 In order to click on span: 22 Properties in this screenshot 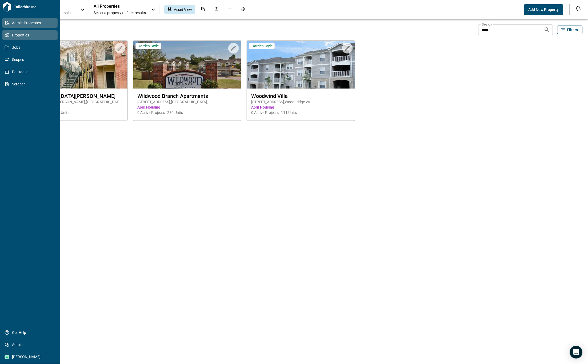, I will do `click(248, 30)`.